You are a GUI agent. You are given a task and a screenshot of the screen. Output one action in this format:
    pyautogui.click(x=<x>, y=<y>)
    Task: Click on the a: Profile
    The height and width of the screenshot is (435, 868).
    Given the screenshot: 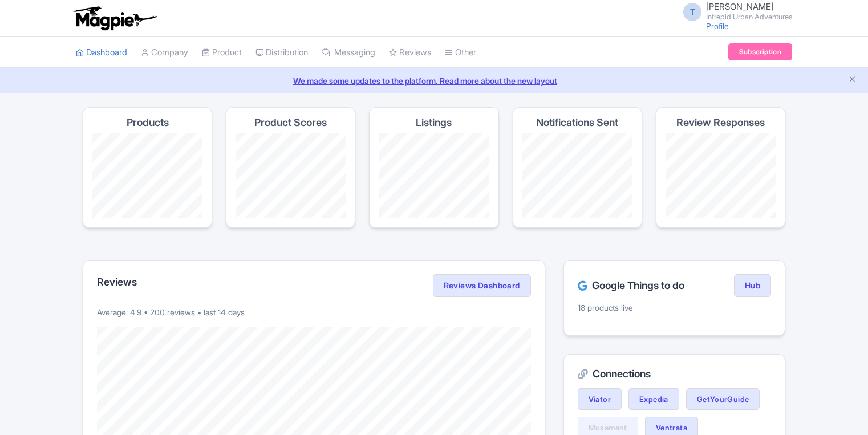 What is the action you would take?
    pyautogui.click(x=718, y=26)
    